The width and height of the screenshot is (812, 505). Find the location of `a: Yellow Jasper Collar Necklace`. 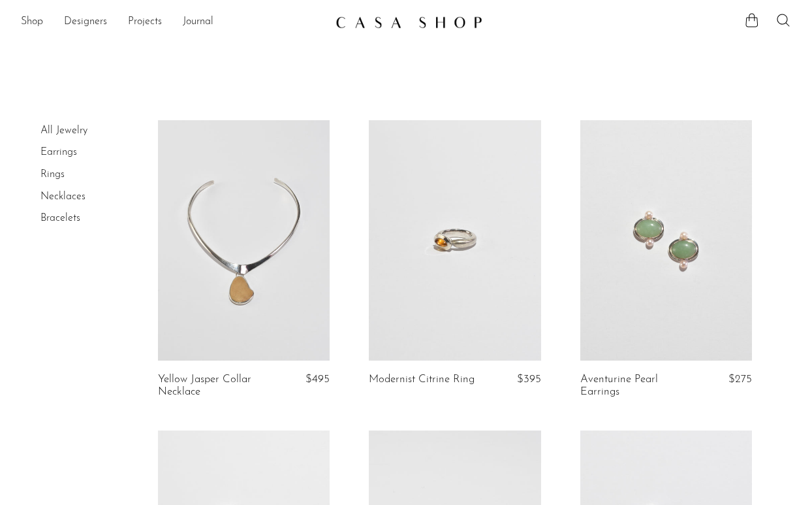

a: Yellow Jasper Collar Necklace is located at coordinates (214, 385).